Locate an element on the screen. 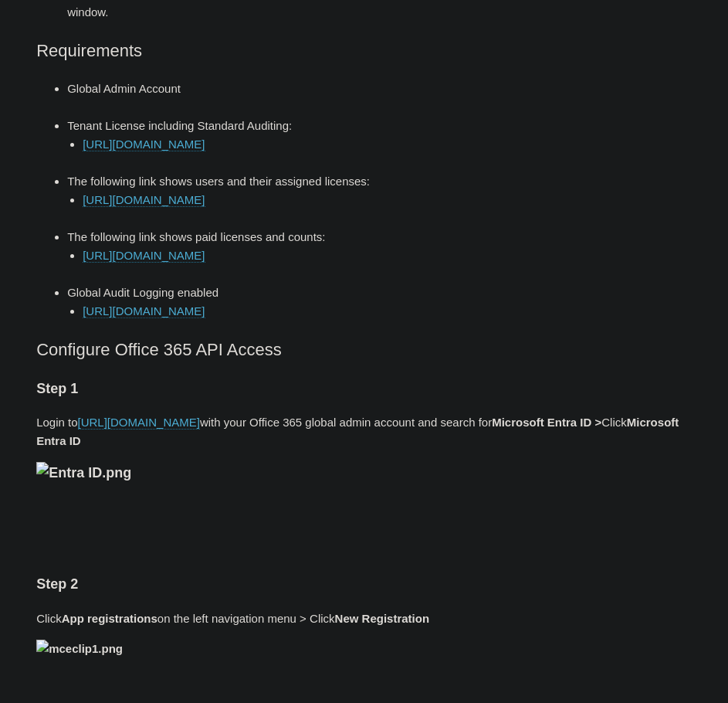  li: The following link shows paid licenses and counts: is located at coordinates (380, 255).